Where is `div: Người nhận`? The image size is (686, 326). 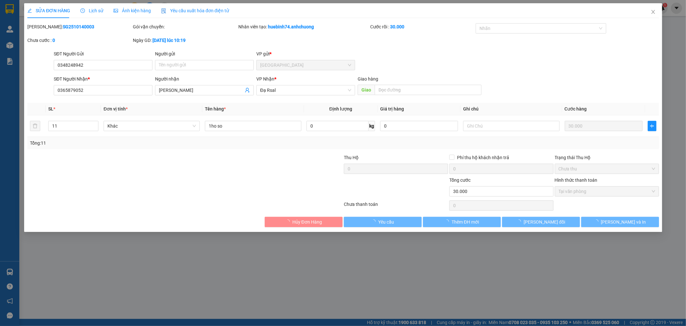 div: Người nhận is located at coordinates (204, 79).